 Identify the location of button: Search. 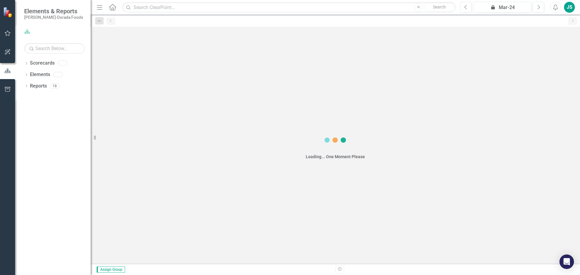
(439, 7).